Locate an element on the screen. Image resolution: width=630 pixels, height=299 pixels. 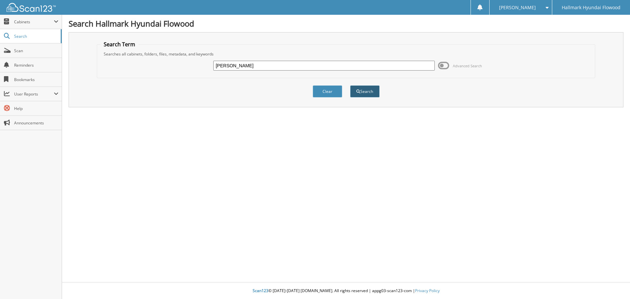
span: User Reports is located at coordinates (34, 94).